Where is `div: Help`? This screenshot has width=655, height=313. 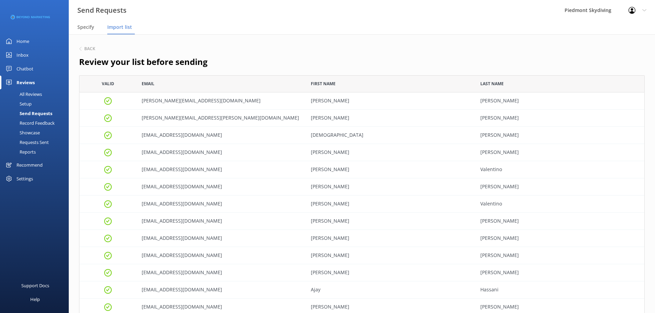 div: Help is located at coordinates (35, 300).